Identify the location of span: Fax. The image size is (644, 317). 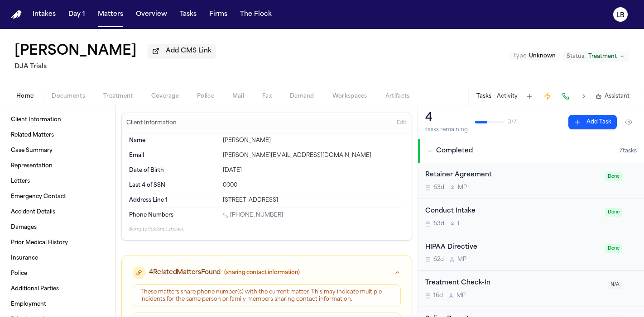
(267, 96).